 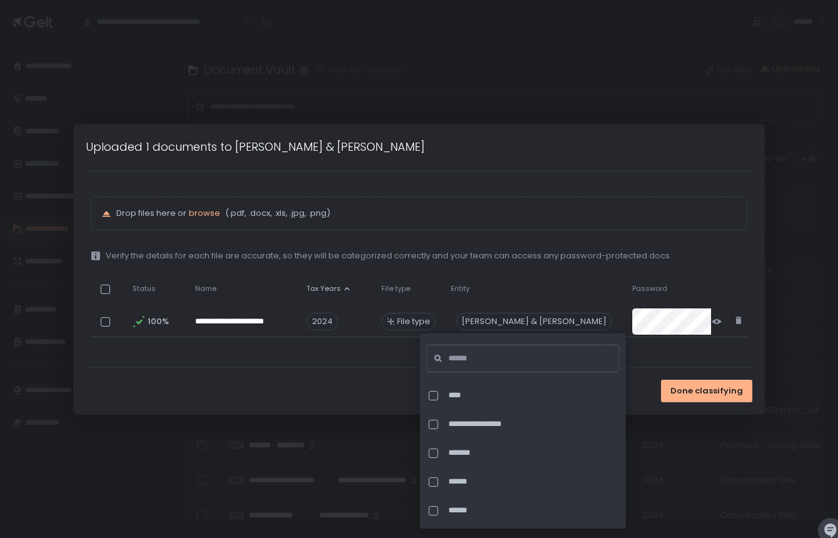 What do you see at coordinates (144, 288) in the screenshot?
I see `span: Status` at bounding box center [144, 288].